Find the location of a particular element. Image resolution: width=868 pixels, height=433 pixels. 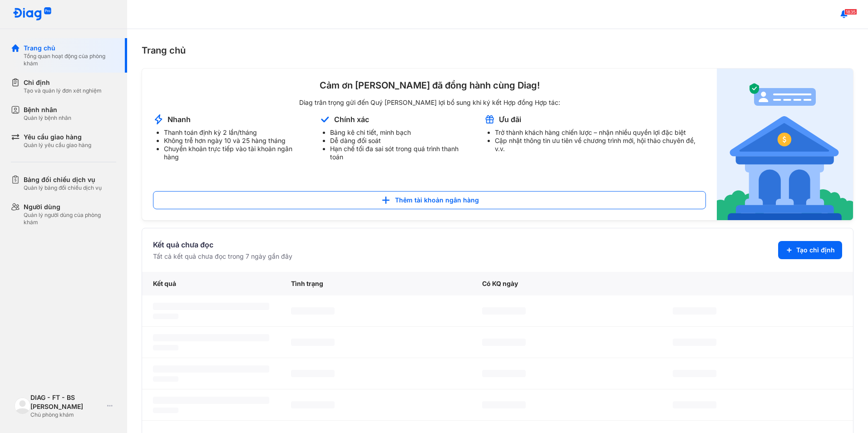

li: Trở thành khách hàng chiến lược – nhận nhiều quyền lợi đặc biệt is located at coordinates (600, 132).